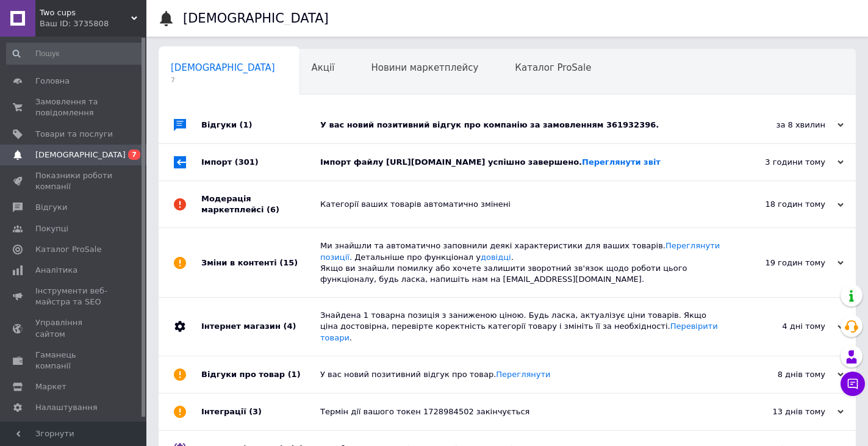 This screenshot has width=868, height=446. What do you see at coordinates (74, 328) in the screenshot?
I see `span: Управління сайтом` at bounding box center [74, 328].